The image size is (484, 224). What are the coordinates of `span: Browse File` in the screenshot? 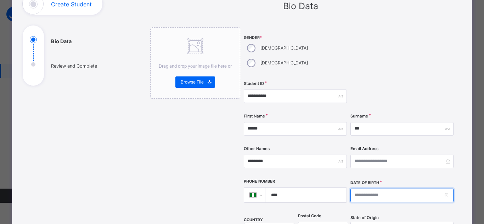 It's located at (192, 82).